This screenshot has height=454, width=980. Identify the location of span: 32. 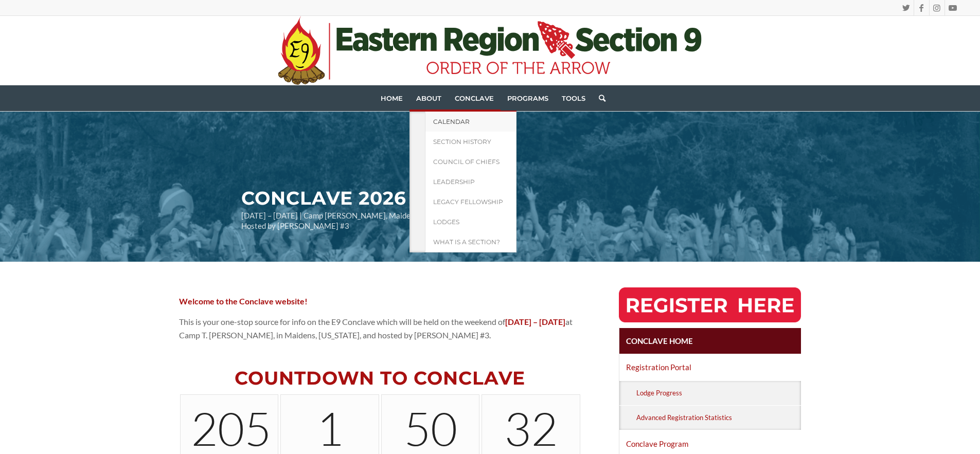
(531, 429).